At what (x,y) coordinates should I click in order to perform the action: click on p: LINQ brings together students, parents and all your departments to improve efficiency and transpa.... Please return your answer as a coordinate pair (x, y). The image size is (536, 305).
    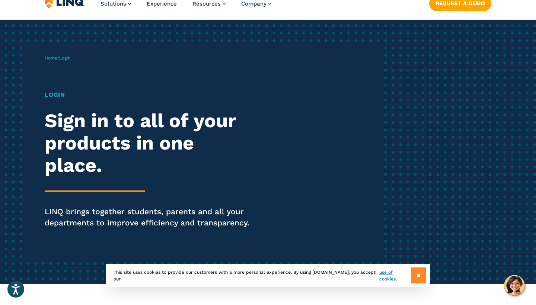
    Looking at the image, I should click on (148, 217).